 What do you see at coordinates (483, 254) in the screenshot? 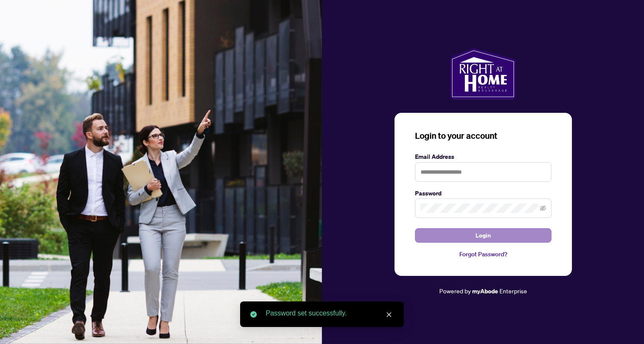
I see `a: Forgot Password?` at bounding box center [483, 254].